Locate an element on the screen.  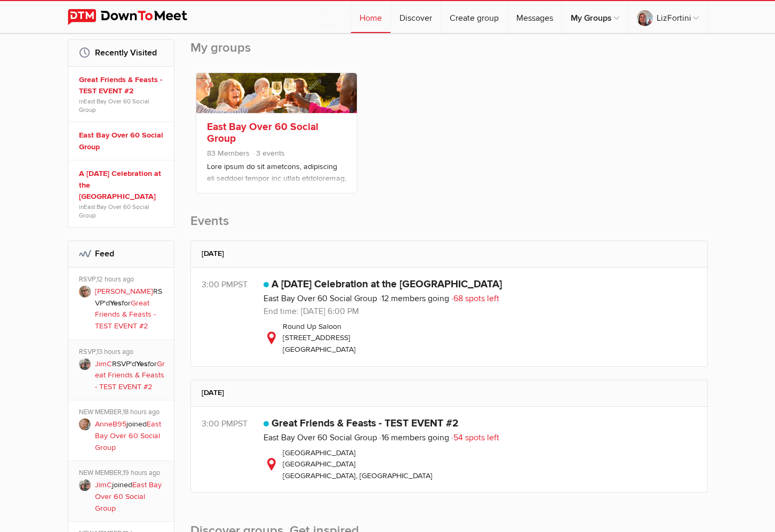
h2: My groups is located at coordinates (449, 53).